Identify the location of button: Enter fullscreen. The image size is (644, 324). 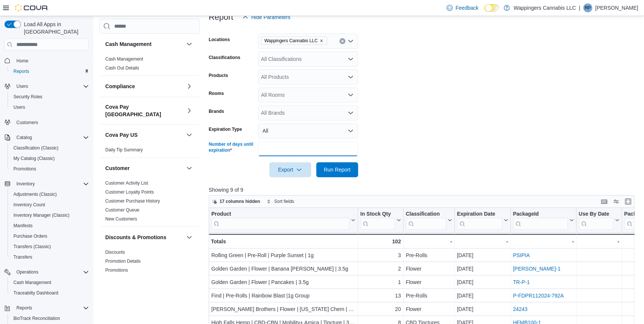
(628, 202).